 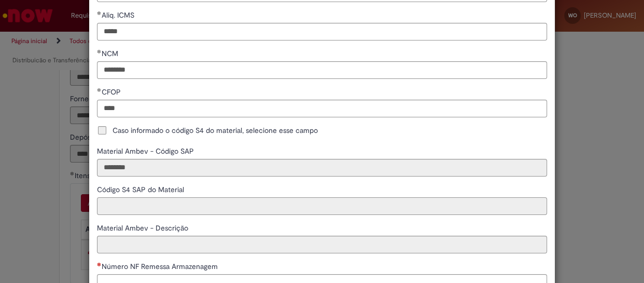 I want to click on span: Número NF Remessa Armazenagem, so click(x=161, y=266).